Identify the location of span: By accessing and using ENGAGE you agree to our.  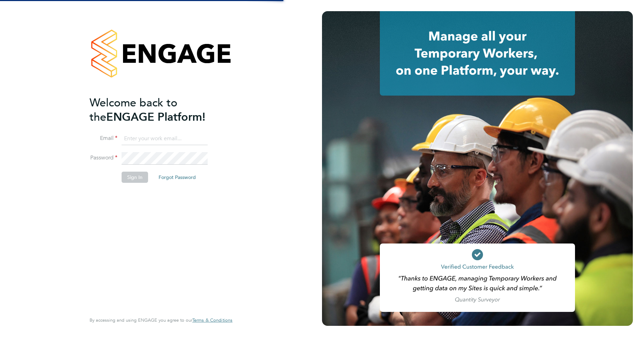
(161, 320).